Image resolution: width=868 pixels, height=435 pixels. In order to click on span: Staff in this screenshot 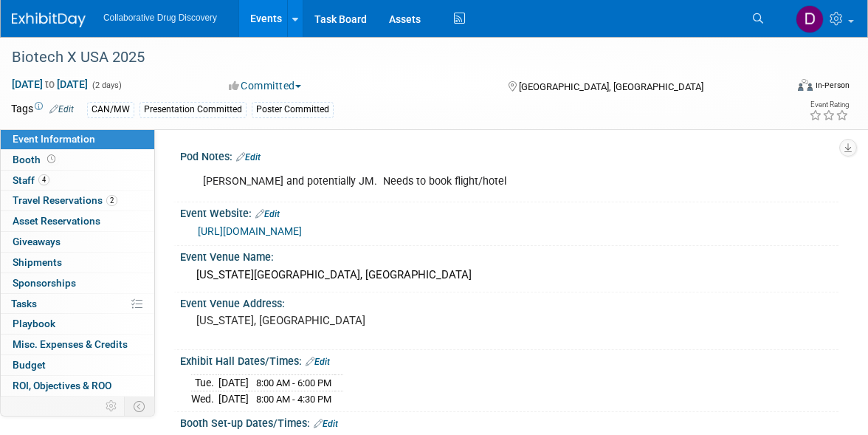, I will do `click(31, 180)`.